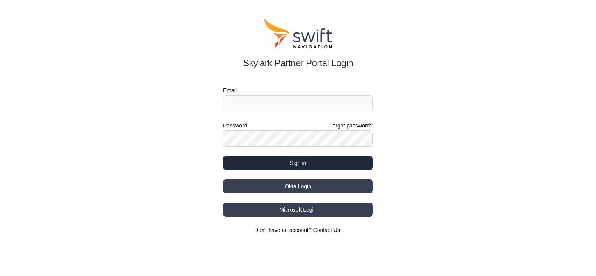  Describe the element at coordinates (351, 126) in the screenshot. I see `a: Forgot password?` at that location.